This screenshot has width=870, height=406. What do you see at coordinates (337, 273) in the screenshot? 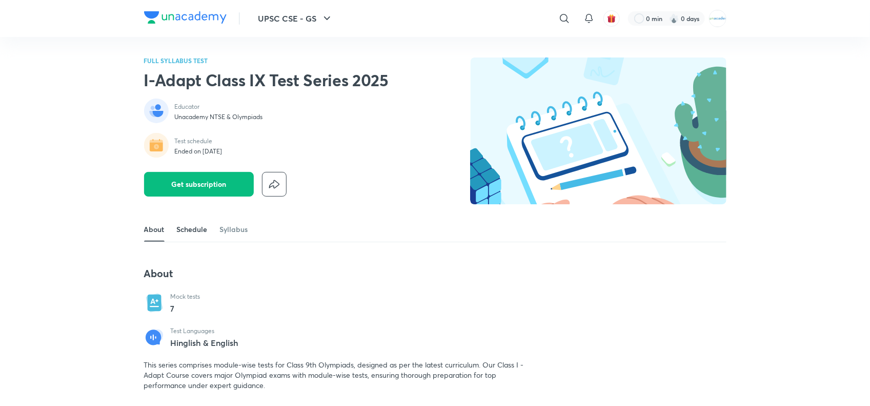
I see `h4: About` at bounding box center [337, 273].